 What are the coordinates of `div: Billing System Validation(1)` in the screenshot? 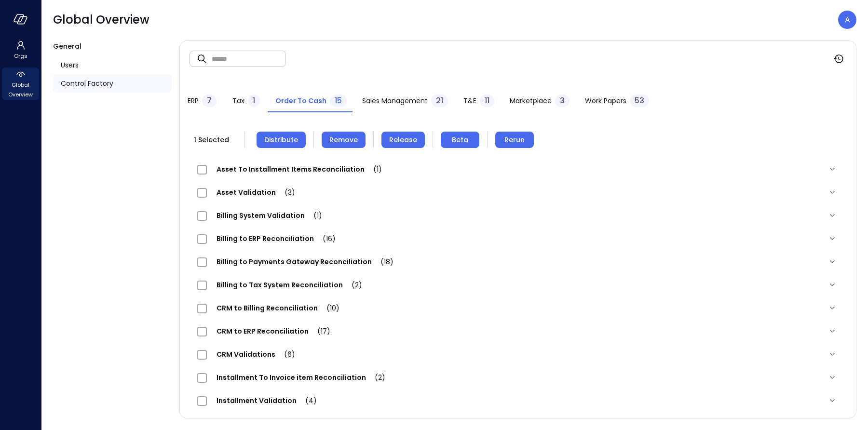 It's located at (518, 216).